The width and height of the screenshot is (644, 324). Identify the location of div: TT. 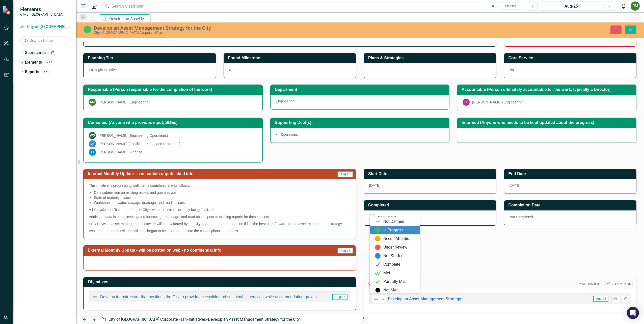
(92, 152).